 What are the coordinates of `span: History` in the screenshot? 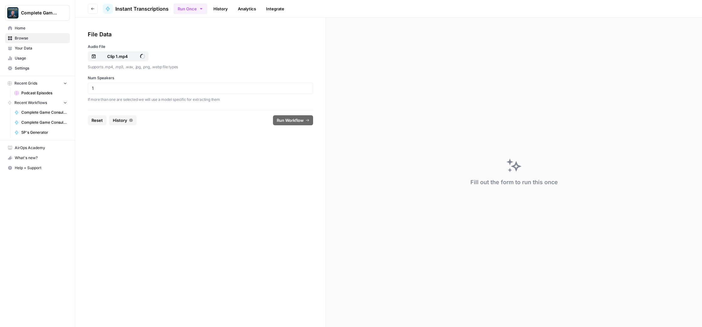 It's located at (120, 120).